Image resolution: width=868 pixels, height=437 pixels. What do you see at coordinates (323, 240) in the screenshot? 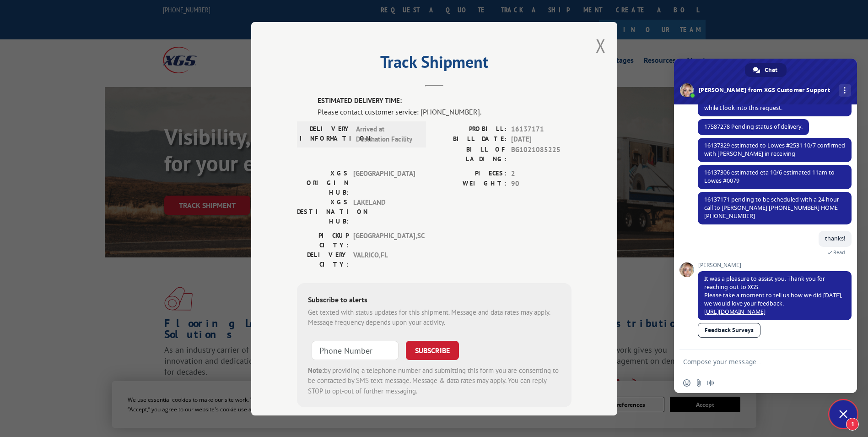
I see `label: PICKUP CITY:` at bounding box center [323, 240].